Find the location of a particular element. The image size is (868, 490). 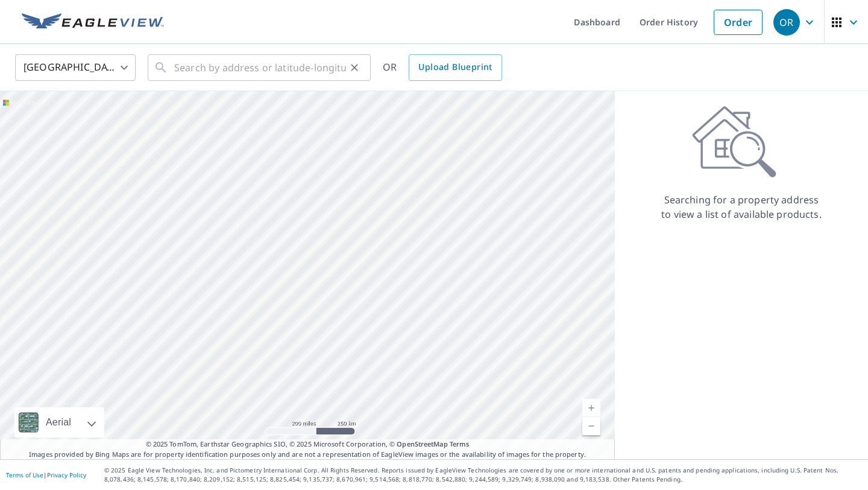

a: Privacy Policy is located at coordinates (67, 475).